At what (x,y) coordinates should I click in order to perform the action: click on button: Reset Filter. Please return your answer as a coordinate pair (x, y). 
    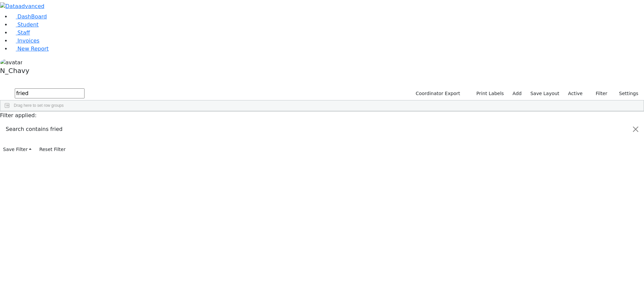
    Looking at the image, I should click on (52, 149).